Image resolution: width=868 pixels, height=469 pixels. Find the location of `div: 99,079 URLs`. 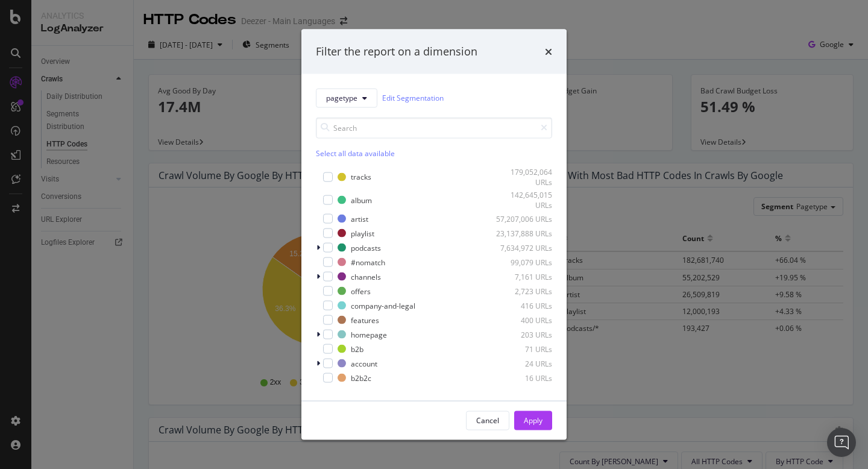

div: 99,079 URLs is located at coordinates (523, 262).